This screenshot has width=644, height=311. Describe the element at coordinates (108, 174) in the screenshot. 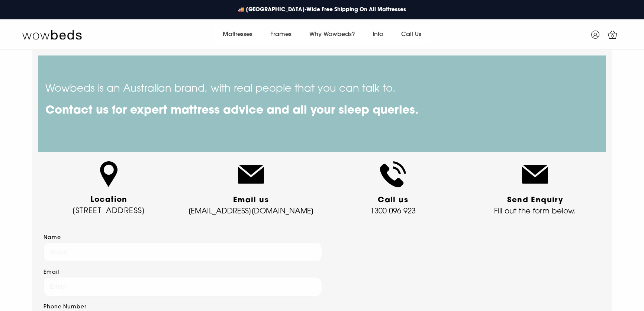

I see `img: Location pointer - Free icons` at that location.